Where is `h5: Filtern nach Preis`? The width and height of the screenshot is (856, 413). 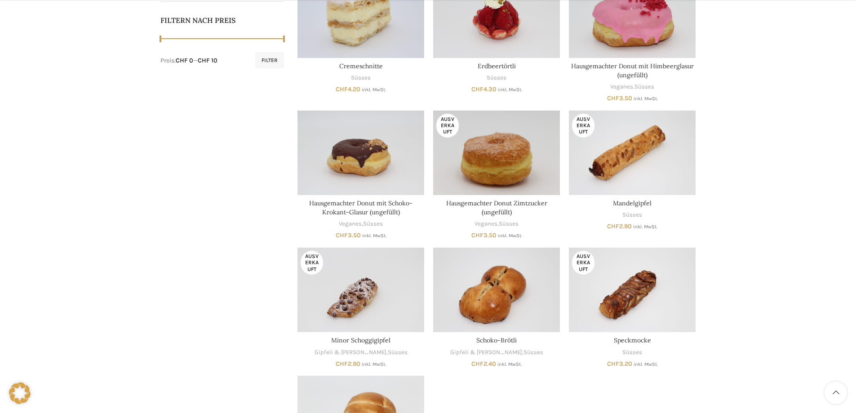
h5: Filtern nach Preis is located at coordinates (222, 20).